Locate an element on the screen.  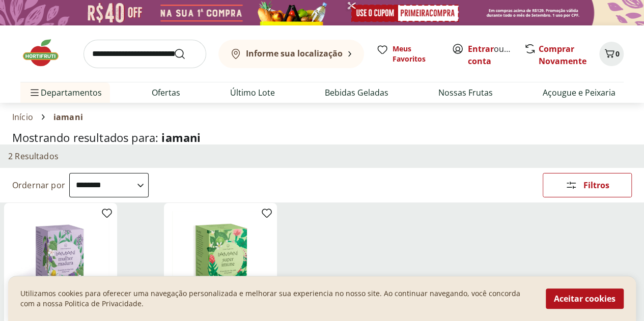
span: Departamentos is located at coordinates (65, 92).